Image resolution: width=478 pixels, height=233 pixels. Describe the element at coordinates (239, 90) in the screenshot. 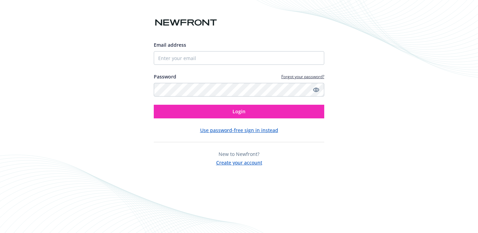

I see `input: Enter your password` at that location.